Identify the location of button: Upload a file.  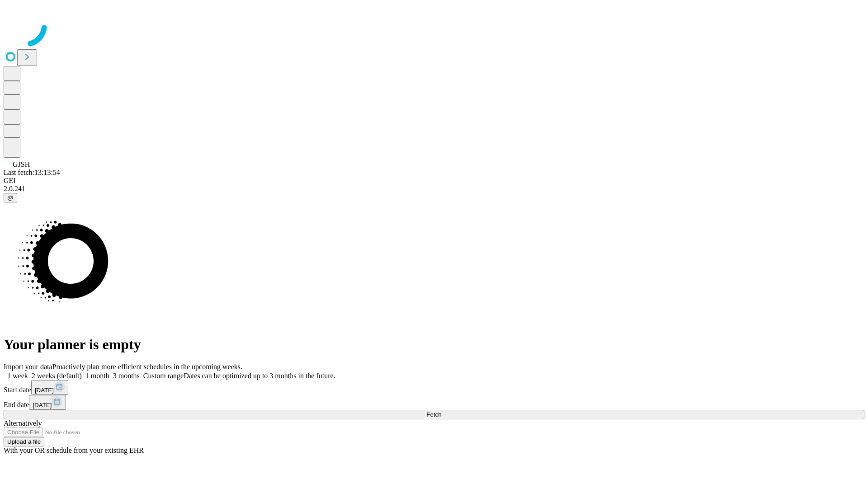
(24, 442).